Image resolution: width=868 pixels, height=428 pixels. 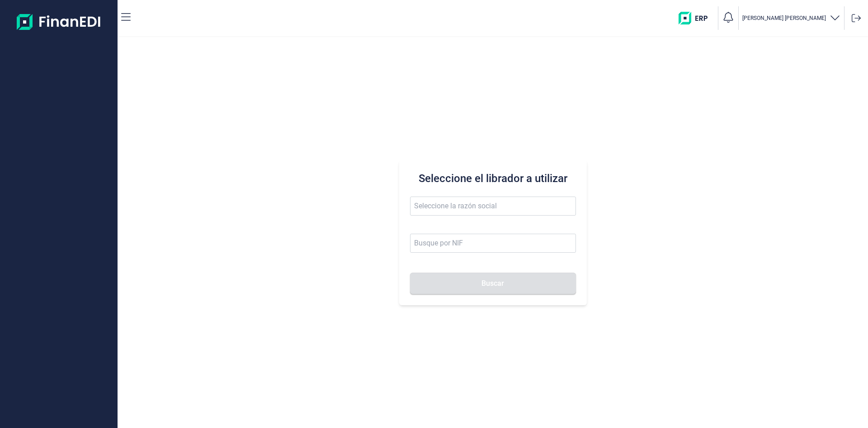 I want to click on button: Buscar, so click(x=493, y=284).